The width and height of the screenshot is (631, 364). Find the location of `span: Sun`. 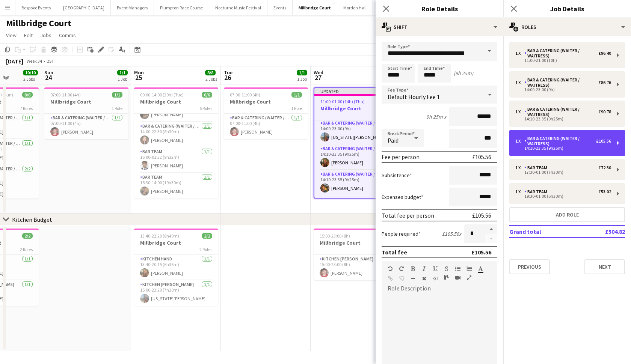

span: Sun is located at coordinates (49, 72).